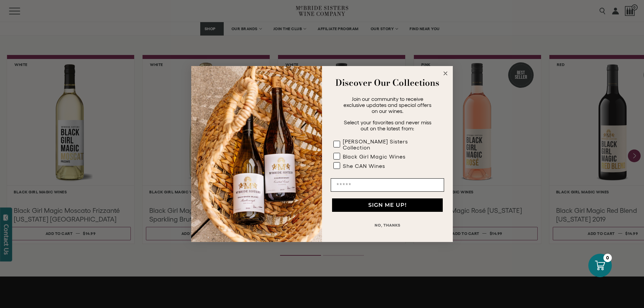 Image resolution: width=644 pixels, height=308 pixels. Describe the element at coordinates (388, 83) in the screenshot. I see `strong: Discover Our Collections` at that location.